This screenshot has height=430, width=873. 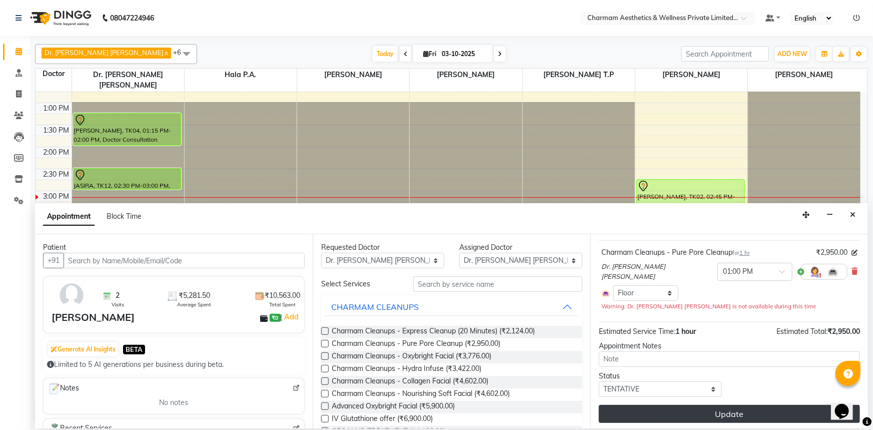 What do you see at coordinates (854, 253) in the screenshot?
I see `i: Edit price` at bounding box center [854, 253].